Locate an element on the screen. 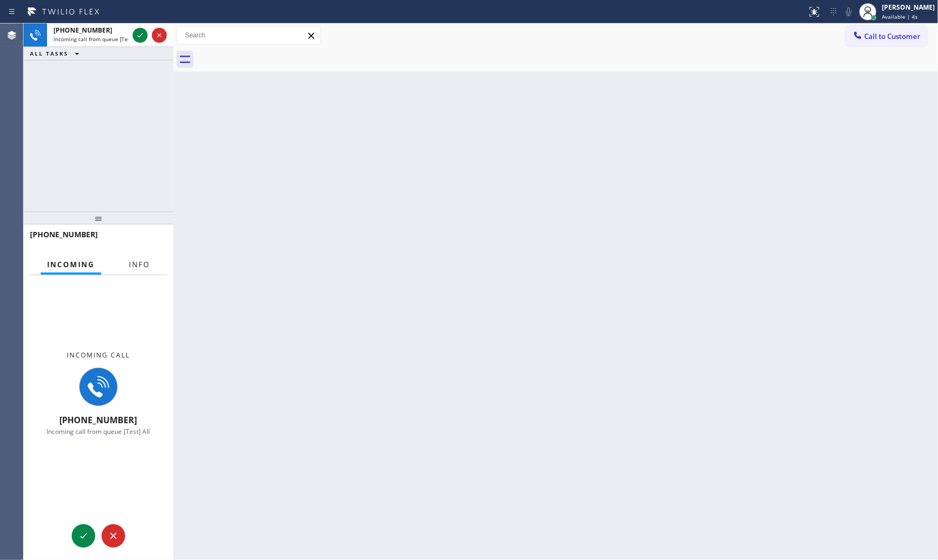 This screenshot has width=938, height=560. span: ALL TASKS is located at coordinates (49, 53).